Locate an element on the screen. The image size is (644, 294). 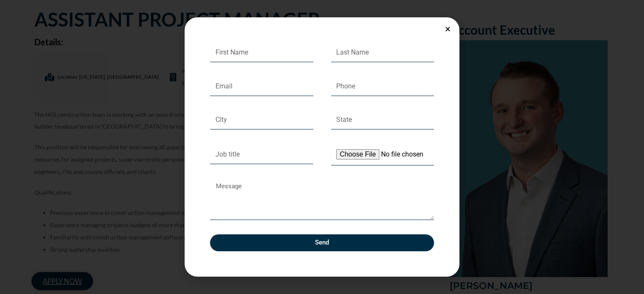
input: City is located at coordinates (262, 120).